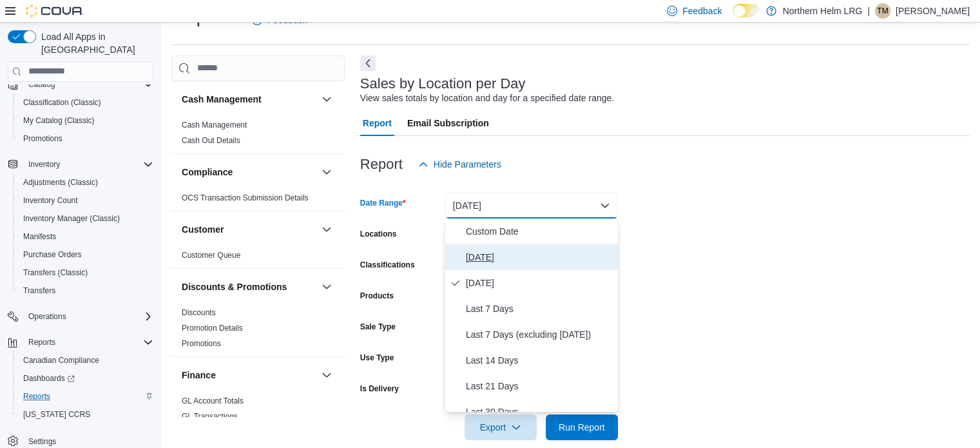 The width and height of the screenshot is (980, 448). What do you see at coordinates (460, 164) in the screenshot?
I see `button: Hide Parameters` at bounding box center [460, 164].